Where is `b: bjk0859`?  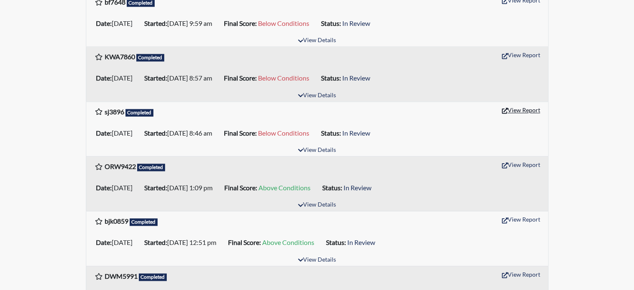
b: bjk0859 is located at coordinates (116, 221).